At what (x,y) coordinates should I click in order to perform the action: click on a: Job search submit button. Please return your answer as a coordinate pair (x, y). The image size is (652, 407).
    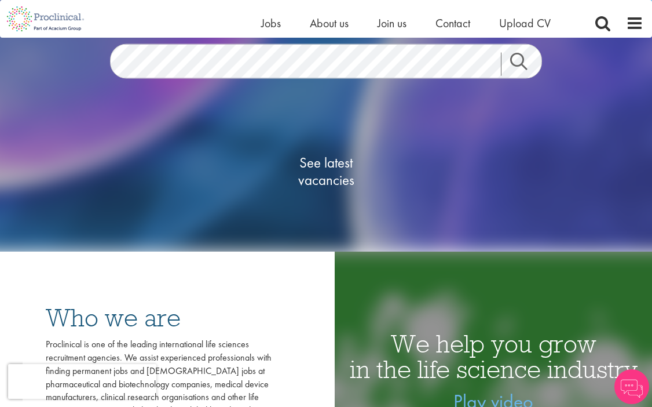
    Looking at the image, I should click on (526, 64).